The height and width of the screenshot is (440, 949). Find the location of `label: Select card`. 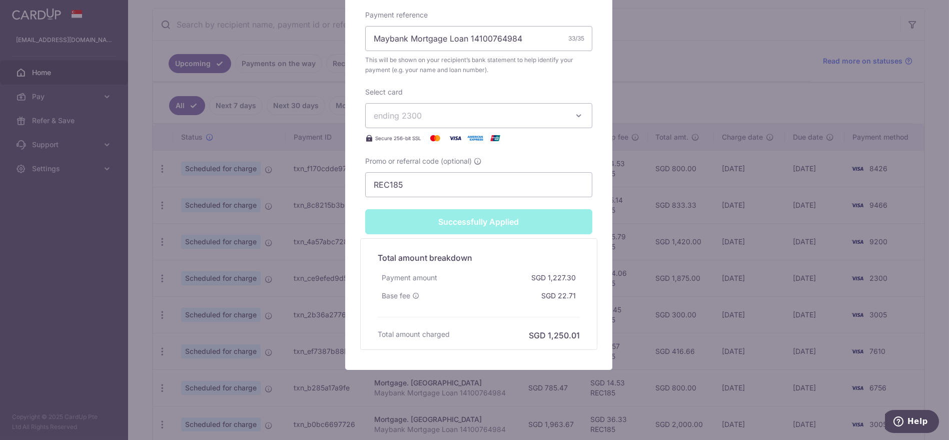

label: Select card is located at coordinates (384, 92).